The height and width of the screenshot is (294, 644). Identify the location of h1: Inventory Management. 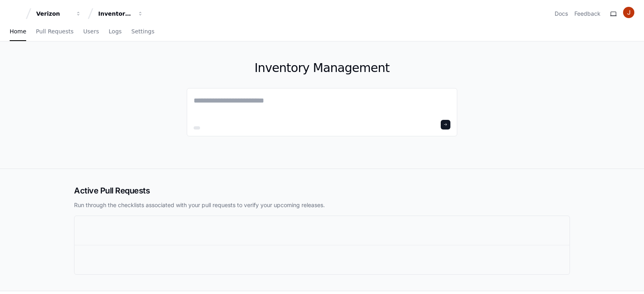
(322, 68).